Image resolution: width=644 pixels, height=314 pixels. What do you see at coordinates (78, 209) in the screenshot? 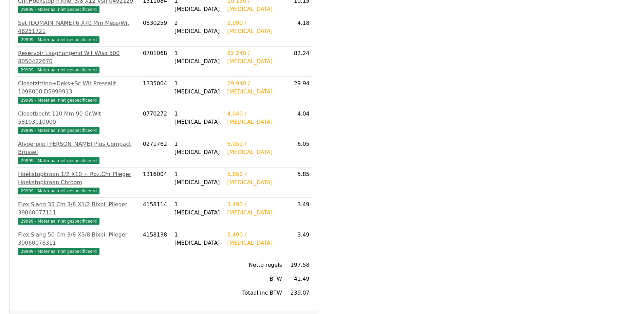
I see `div: Flex.Slang 35 Cm 3/8 X1/2 Bixbi. Plieger 39060077111` at bounding box center [78, 209].